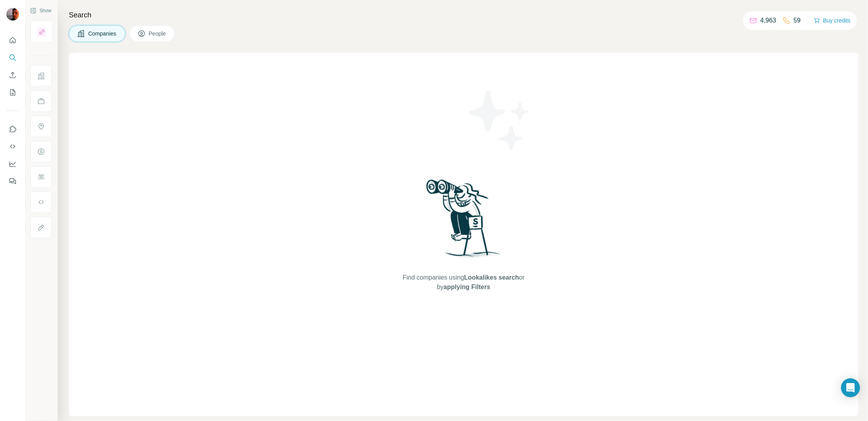 This screenshot has width=868, height=421. What do you see at coordinates (464, 283) in the screenshot?
I see `span: Find companies using or by` at bounding box center [464, 283].